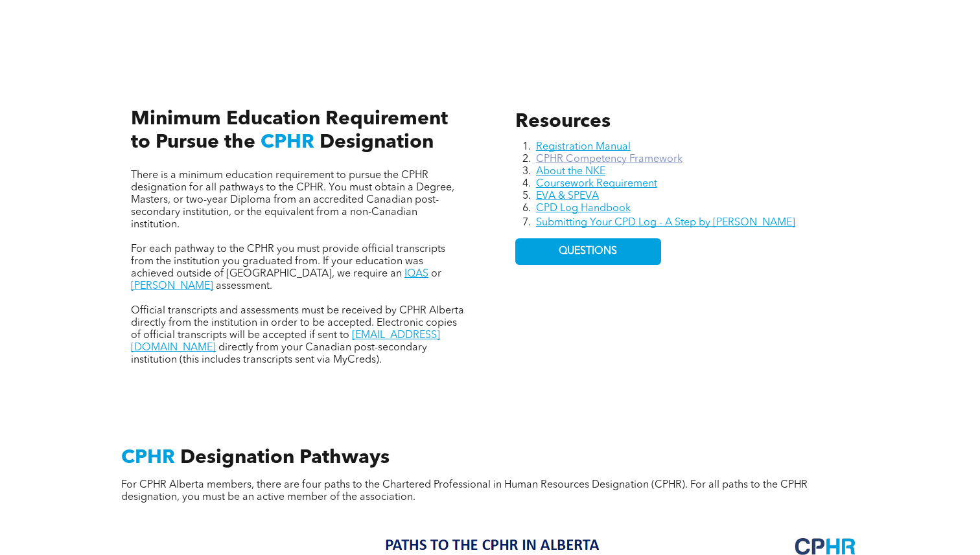  I want to click on span: Designation, so click(376, 142).